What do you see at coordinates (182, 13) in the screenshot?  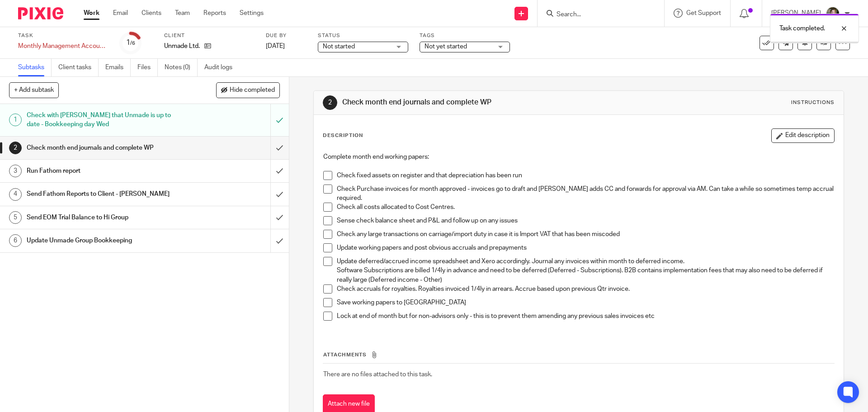 I see `a: Team` at bounding box center [182, 13].